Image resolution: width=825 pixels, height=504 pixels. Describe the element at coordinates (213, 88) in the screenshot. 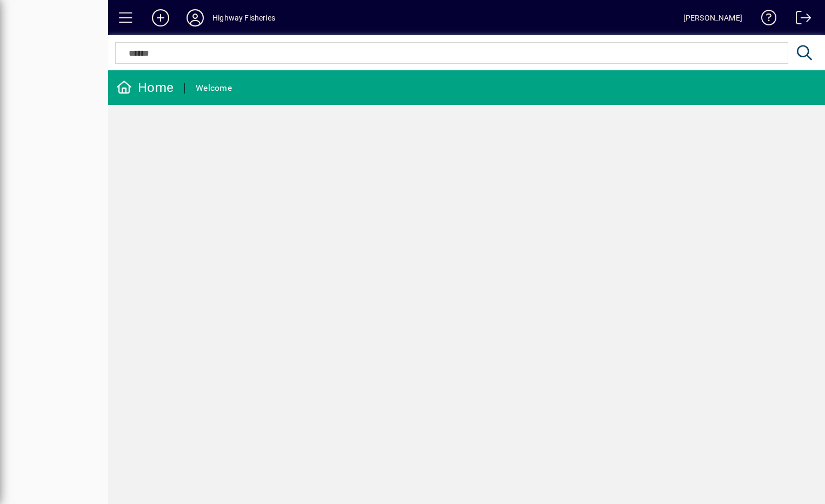

I see `div: Welcome` at that location.